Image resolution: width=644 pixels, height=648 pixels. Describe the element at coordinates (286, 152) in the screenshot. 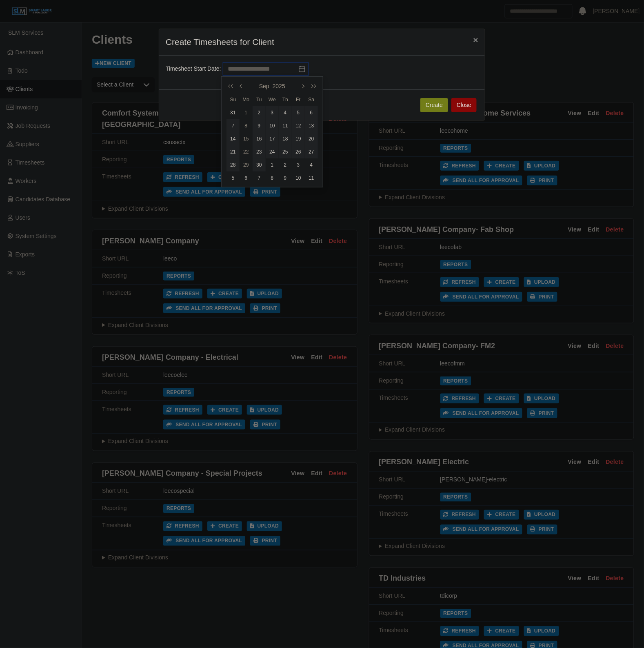

I see `div: 25` at that location.